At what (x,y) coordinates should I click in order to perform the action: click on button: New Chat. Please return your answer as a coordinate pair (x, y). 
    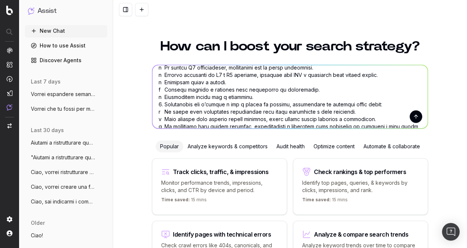
    Looking at the image, I should click on (66, 31).